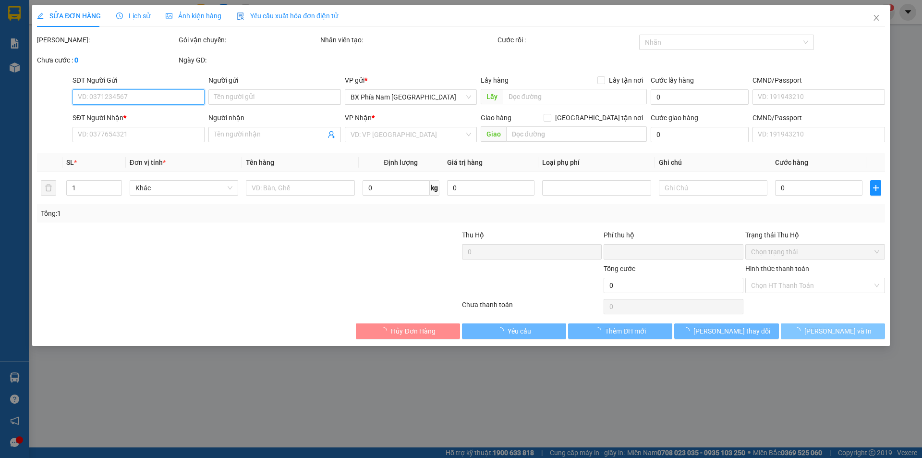 The width and height of the screenshot is (922, 458). What do you see at coordinates (713, 188) in the screenshot?
I see `input: Ghi Chú` at bounding box center [713, 188].